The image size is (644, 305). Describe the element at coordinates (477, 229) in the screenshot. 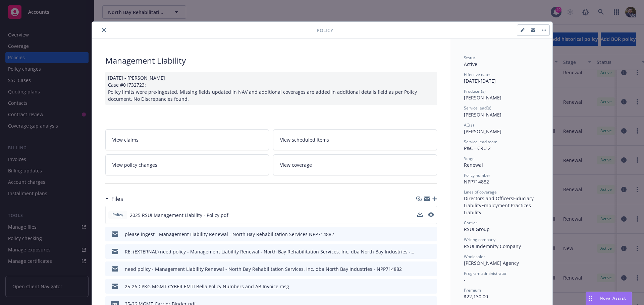

I see `span: RSUI Group` at that location.